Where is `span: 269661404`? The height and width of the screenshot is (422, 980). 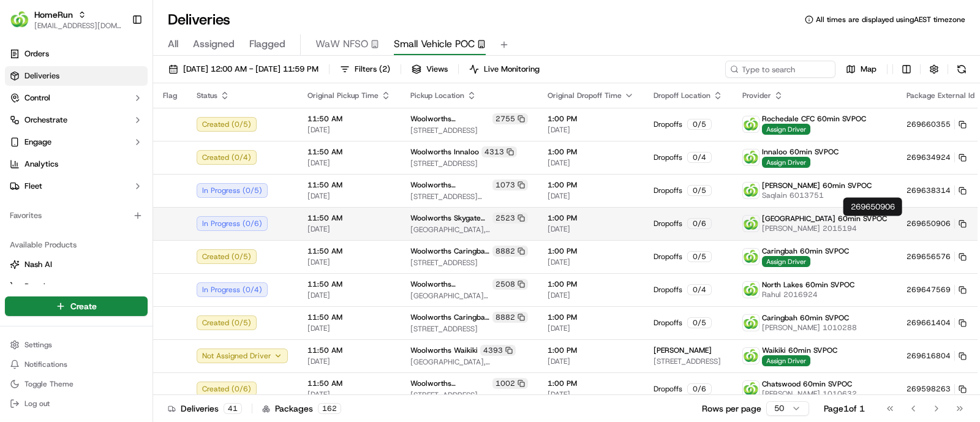
span: 269661404 is located at coordinates (928, 323).